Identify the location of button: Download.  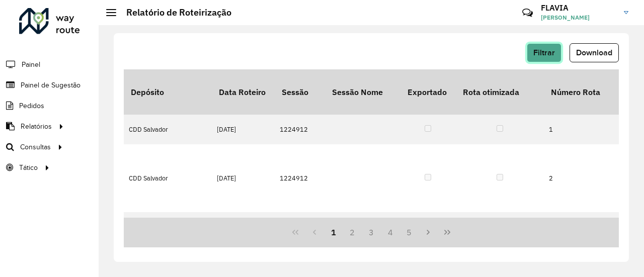
(594, 53).